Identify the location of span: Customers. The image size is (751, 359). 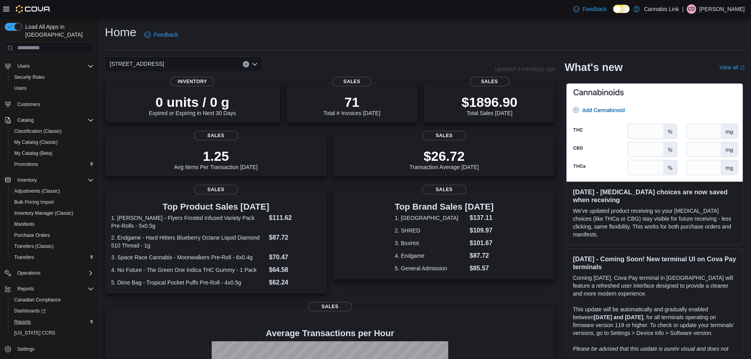
(54, 104).